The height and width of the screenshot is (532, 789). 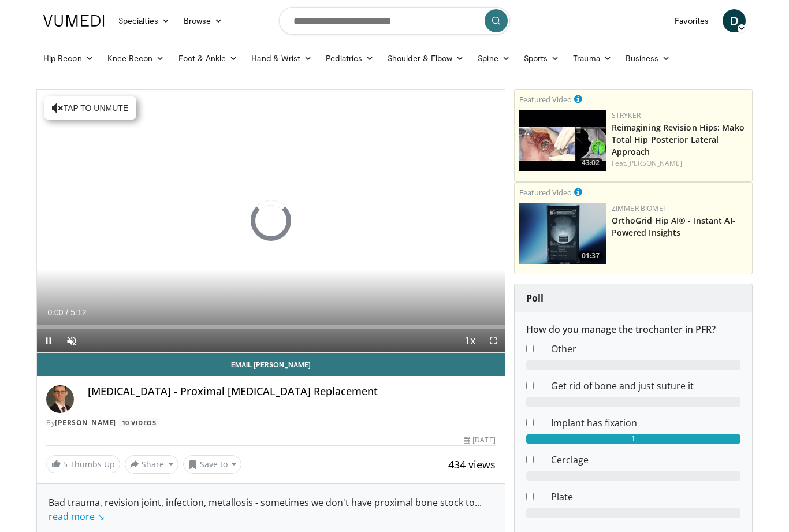 What do you see at coordinates (493, 341) in the screenshot?
I see `button: Fullscreen` at bounding box center [493, 341].